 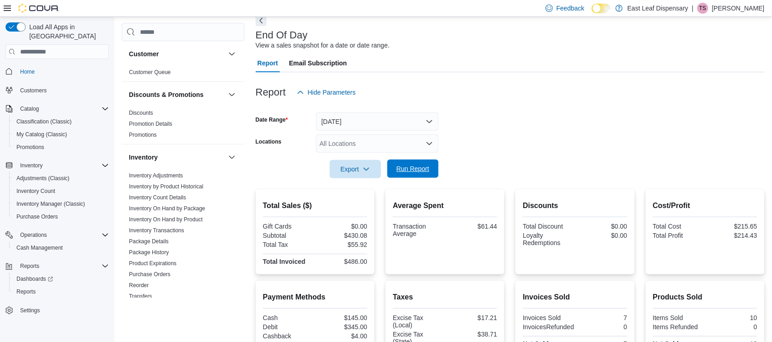 I want to click on button: Customer, so click(x=232, y=54).